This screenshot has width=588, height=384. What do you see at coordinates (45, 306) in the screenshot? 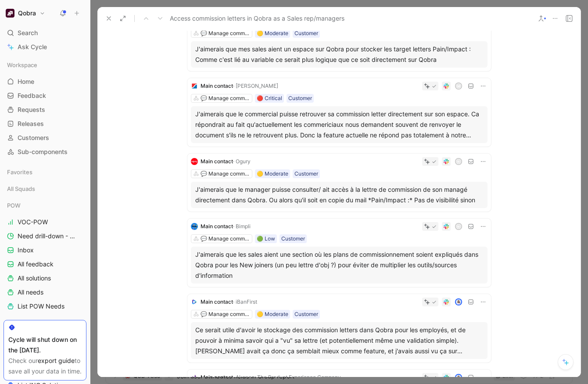
I see `a: List POW Needs` at bounding box center [45, 306].